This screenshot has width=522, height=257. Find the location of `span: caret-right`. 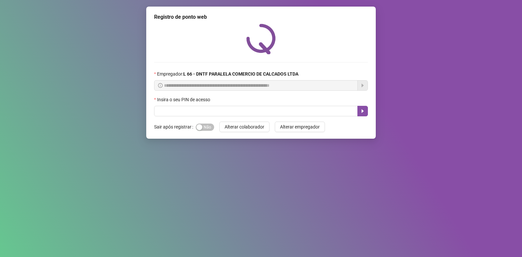

span: caret-right is located at coordinates (363, 111).